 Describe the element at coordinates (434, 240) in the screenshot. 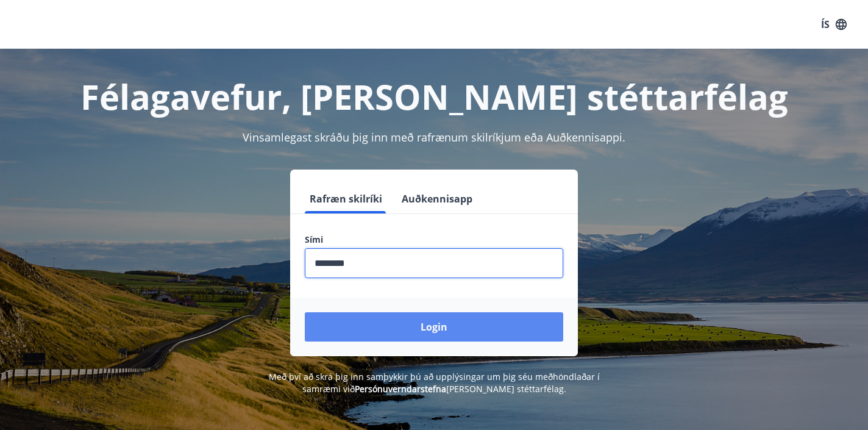

I see `label: Sími` at that location.